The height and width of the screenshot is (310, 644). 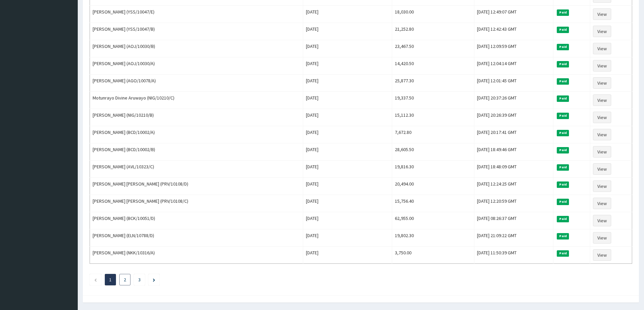 I want to click on td: 18,030.00, so click(x=432, y=14).